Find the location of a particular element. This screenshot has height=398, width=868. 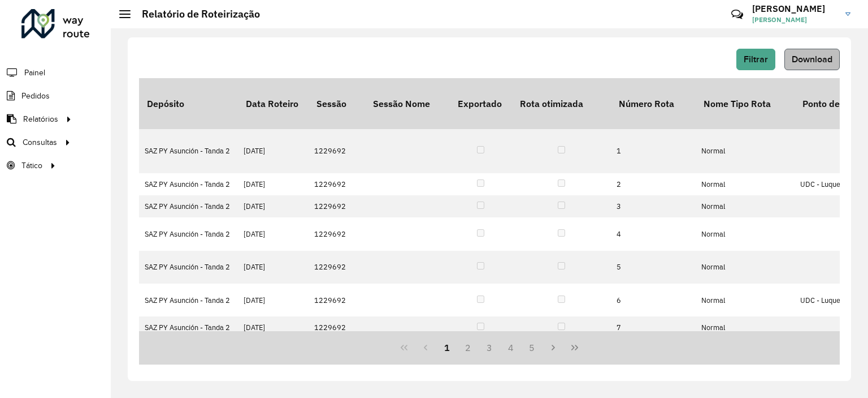

td: 4 is located at coordinates (654, 234).